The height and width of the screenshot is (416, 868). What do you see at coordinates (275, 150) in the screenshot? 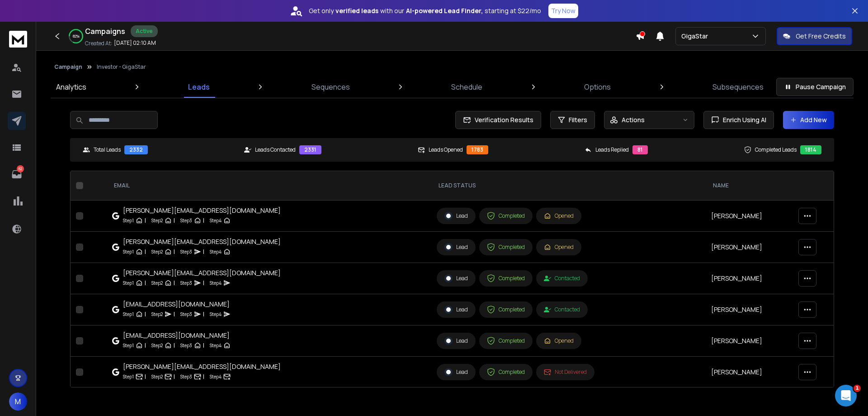
I see `p: Leads Contacted` at bounding box center [275, 150].